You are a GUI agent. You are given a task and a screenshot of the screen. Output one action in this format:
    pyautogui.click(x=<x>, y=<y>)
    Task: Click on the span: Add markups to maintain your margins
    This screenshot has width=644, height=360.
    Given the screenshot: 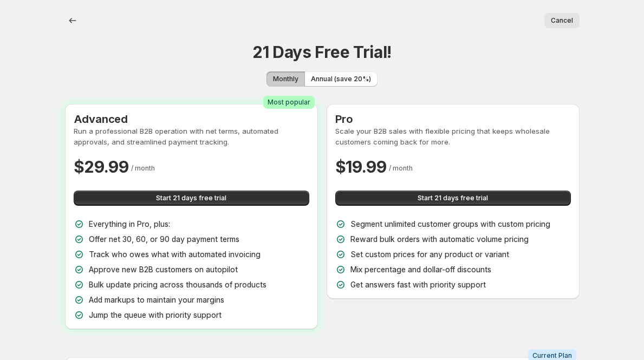 What is the action you would take?
    pyautogui.click(x=157, y=300)
    